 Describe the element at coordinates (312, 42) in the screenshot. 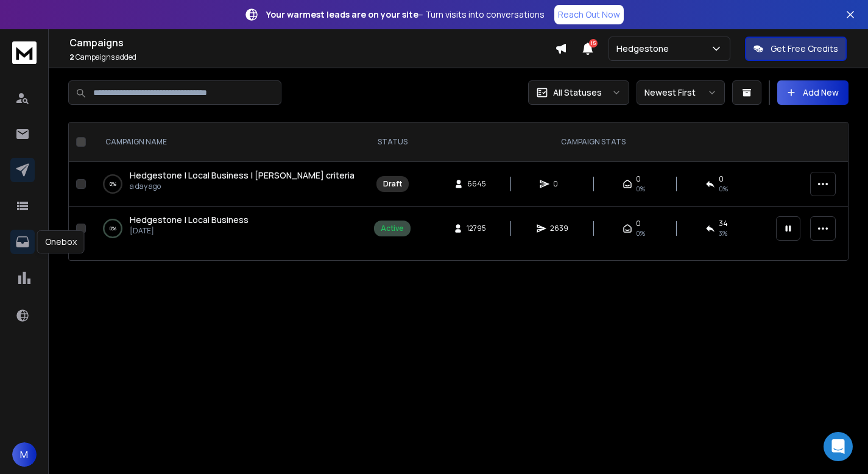

I see `h1: Campaigns` at that location.